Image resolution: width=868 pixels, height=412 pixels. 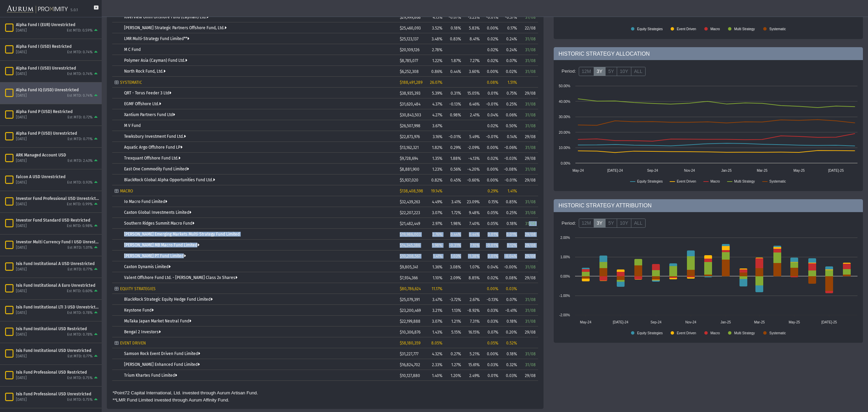 What do you see at coordinates (410, 28) in the screenshot?
I see `span: $25,460,093` at bounding box center [410, 28].